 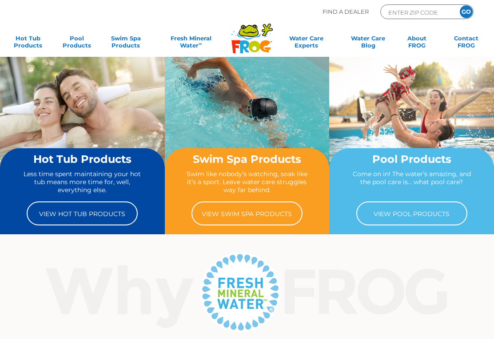 I want to click on p: Come on in! The water’s amazing, and the pool care is… what pool care?, so click(x=411, y=182).